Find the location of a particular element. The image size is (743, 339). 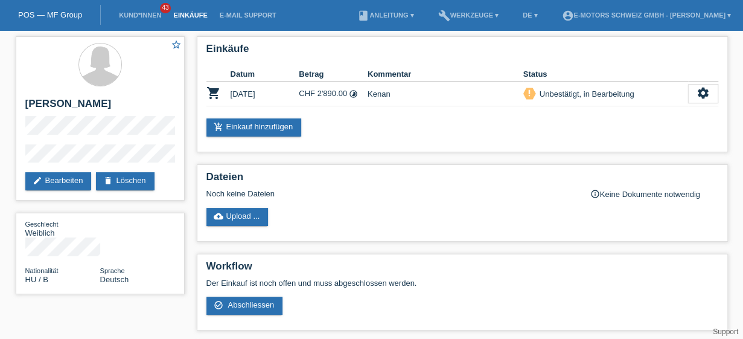

i: book is located at coordinates (363, 16).